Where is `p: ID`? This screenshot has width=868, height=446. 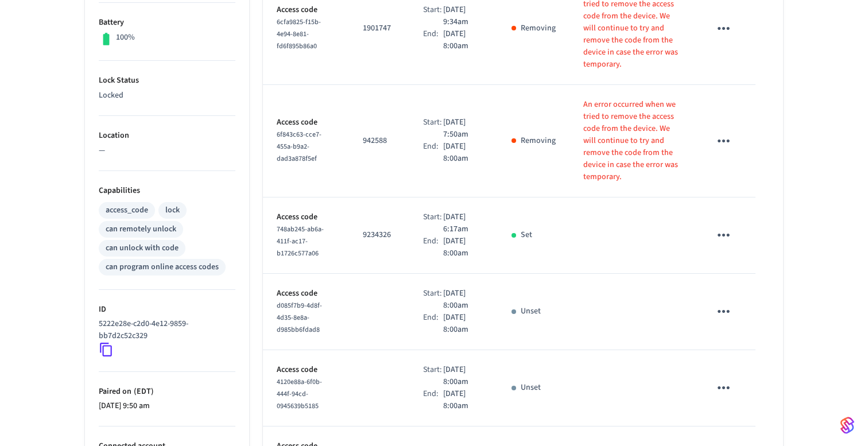
p: ID is located at coordinates (167, 309).